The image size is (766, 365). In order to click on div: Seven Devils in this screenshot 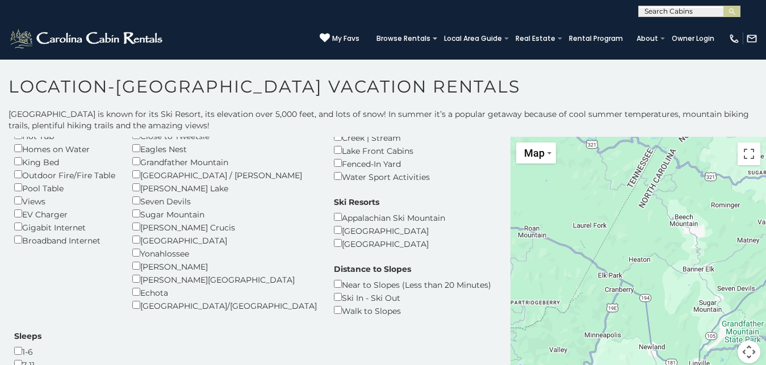, I will do `click(224, 200)`.